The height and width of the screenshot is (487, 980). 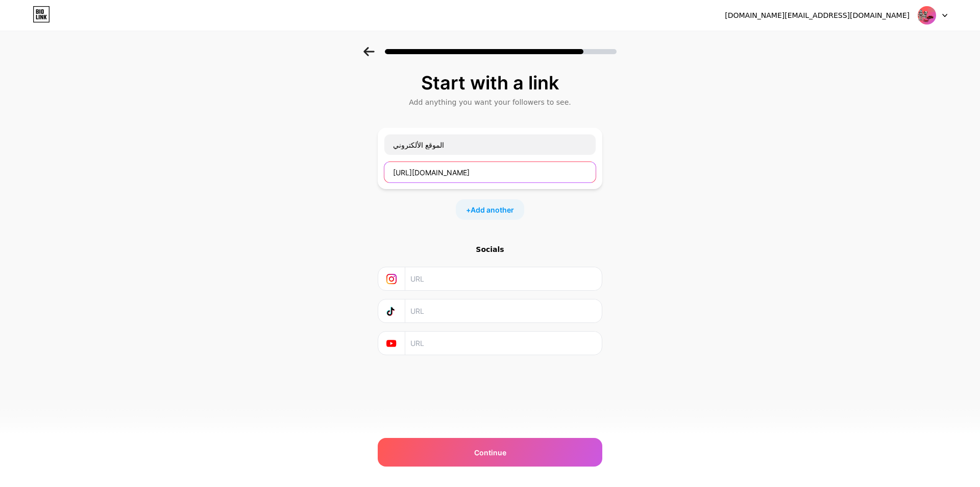 What do you see at coordinates (490, 102) in the screenshot?
I see `div: Add anything you want your followers to see.` at bounding box center [490, 102].